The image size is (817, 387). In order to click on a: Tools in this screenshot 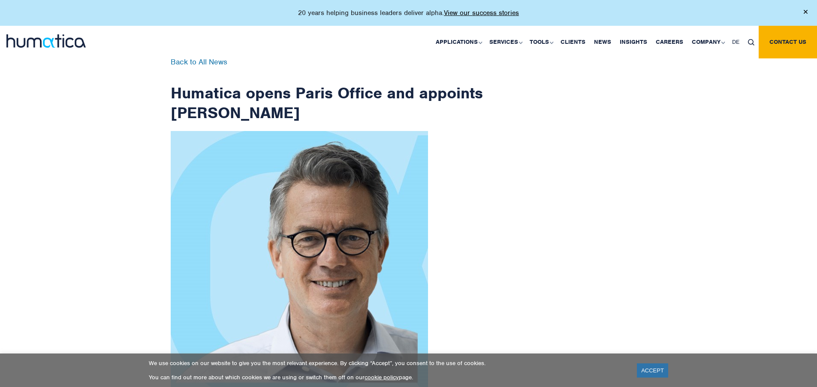, I will do `click(541, 42)`.